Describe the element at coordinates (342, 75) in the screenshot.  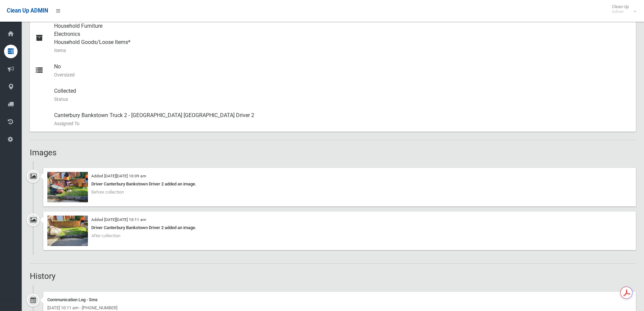
I see `small: Oversized` at that location.